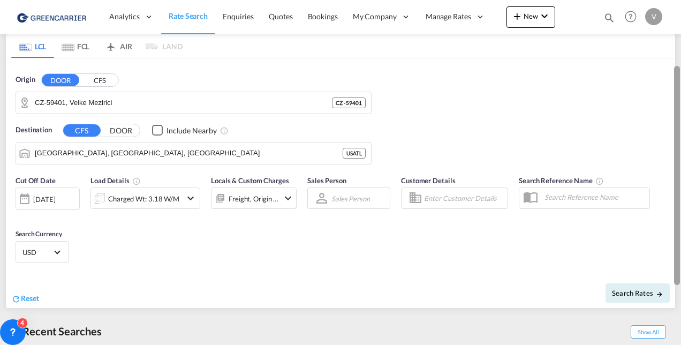 This screenshot has height=345, width=681. I want to click on md-tab-item: LCL, so click(33, 46).